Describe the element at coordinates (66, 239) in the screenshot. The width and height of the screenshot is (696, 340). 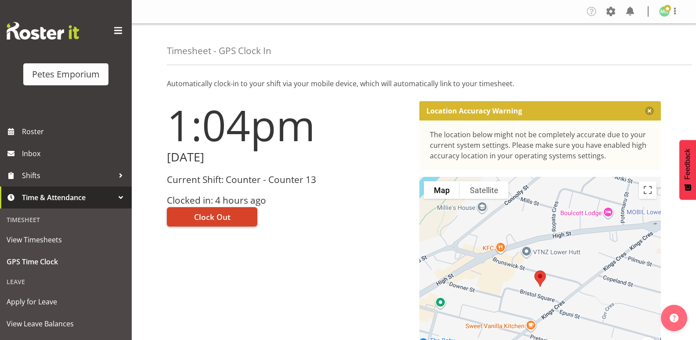
I see `span: View Timesheets` at that location.